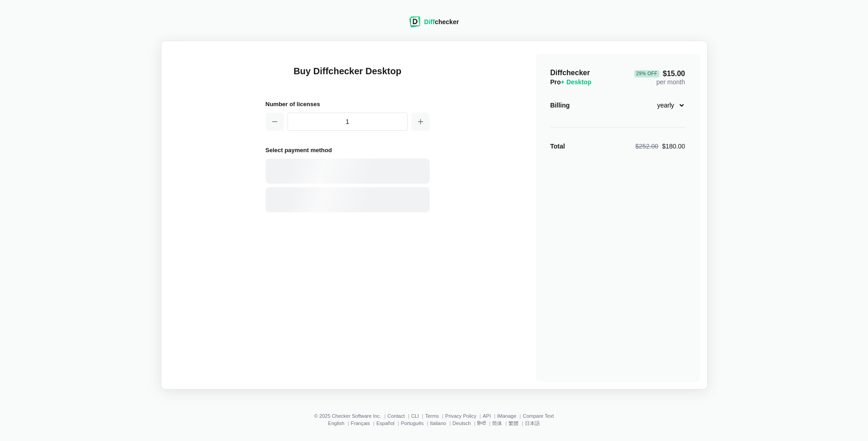 This screenshot has height=441, width=868. What do you see at coordinates (429, 22) in the screenshot?
I see `span: Diff` at bounding box center [429, 22].